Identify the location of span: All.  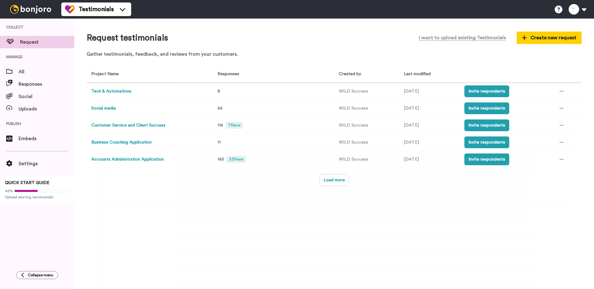
(46, 72).